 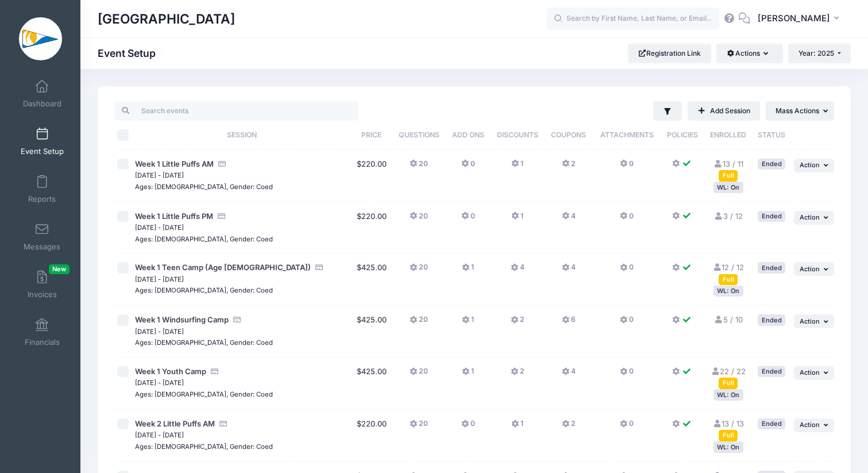 What do you see at coordinates (728, 320) in the screenshot?
I see `a: 5 / 10` at bounding box center [728, 320].